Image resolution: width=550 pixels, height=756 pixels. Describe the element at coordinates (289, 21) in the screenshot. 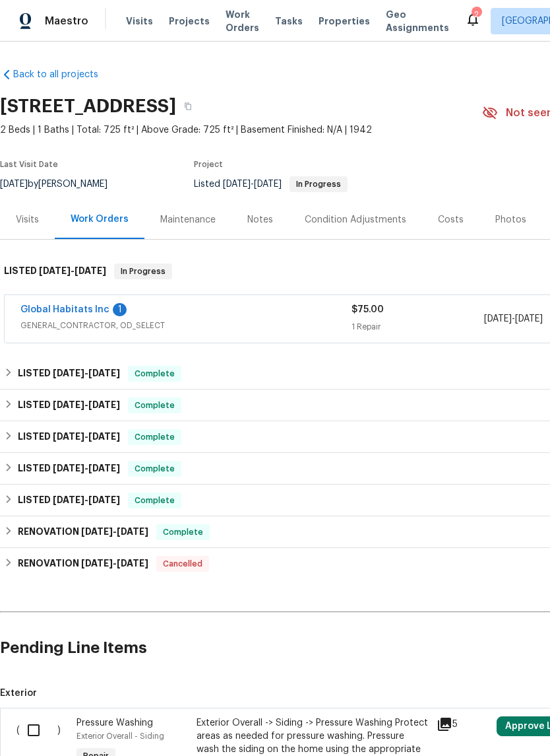

I see `span: Tasks` at that location.